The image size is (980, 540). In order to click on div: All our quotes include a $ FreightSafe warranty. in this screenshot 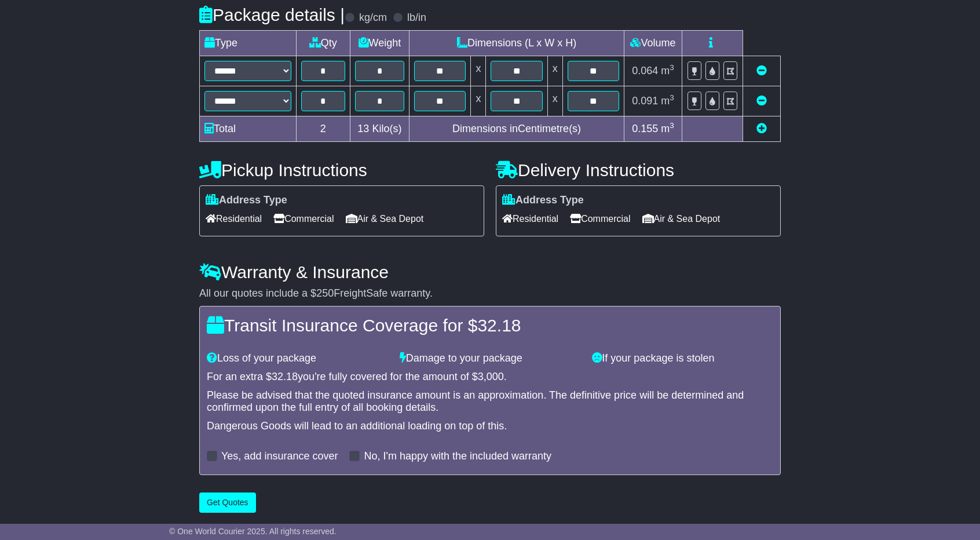, I will do `click(490, 294)`.